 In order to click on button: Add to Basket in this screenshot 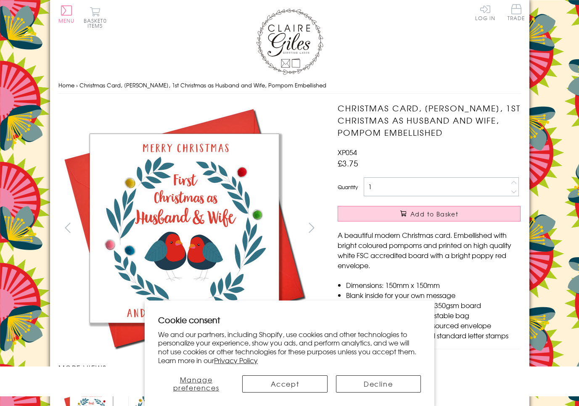, I will do `click(429, 214)`.